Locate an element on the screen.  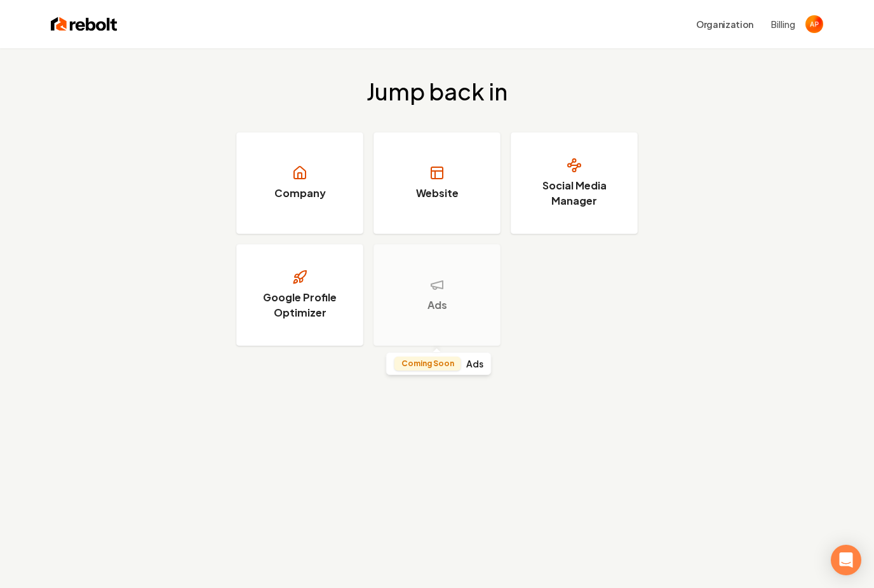
h3: Website is located at coordinates (437, 193).